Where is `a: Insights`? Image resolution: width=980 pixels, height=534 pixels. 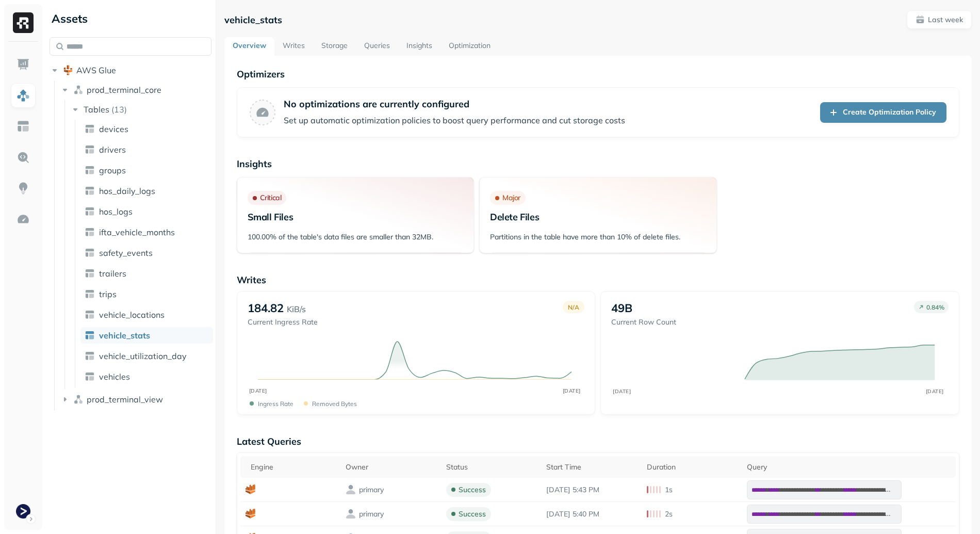
a: Insights is located at coordinates (419, 47).